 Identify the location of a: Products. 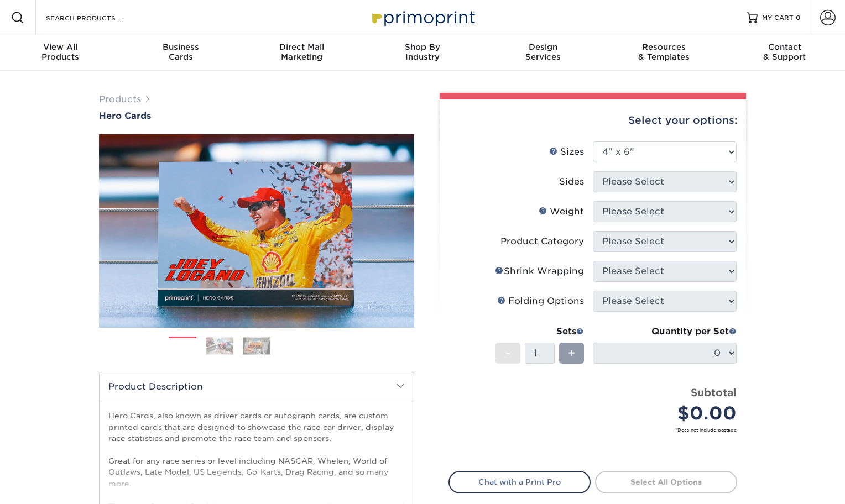
(120, 99).